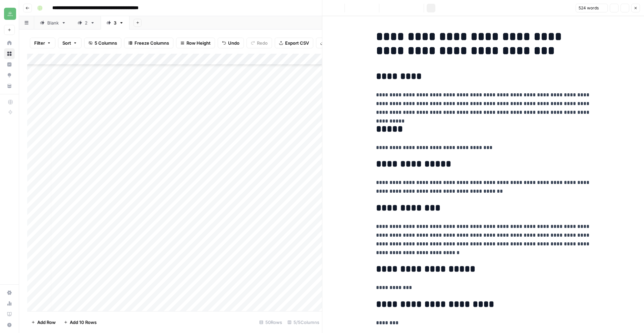 This screenshot has width=644, height=333. What do you see at coordinates (83, 322) in the screenshot?
I see `span: Add 10 Rows` at bounding box center [83, 322].